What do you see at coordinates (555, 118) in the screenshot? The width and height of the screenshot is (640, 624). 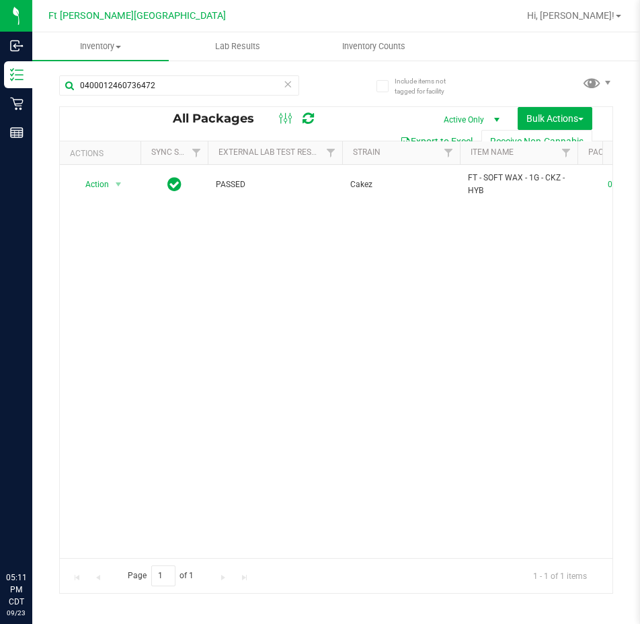 I see `span: Bulk Actions` at bounding box center [555, 118].